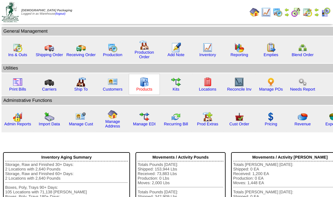 This screenshot has width=333, height=197. What do you see at coordinates (303, 48) in the screenshot?
I see `img: network.png` at bounding box center [303, 48].